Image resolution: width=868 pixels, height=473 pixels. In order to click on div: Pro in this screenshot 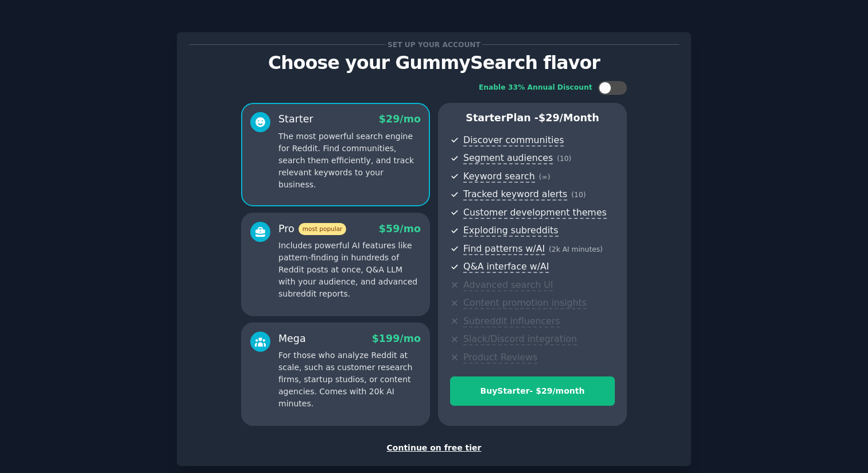, I will do `click(312, 229)`.